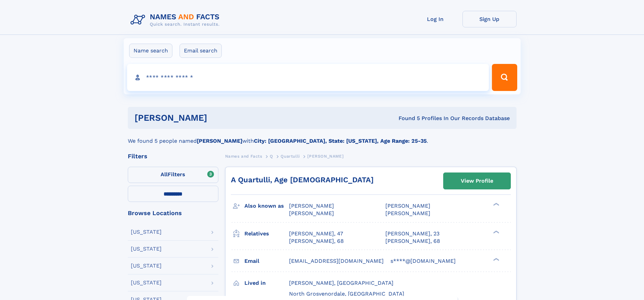  What do you see at coordinates (477, 181) in the screenshot?
I see `a: View Profile` at bounding box center [477, 181].